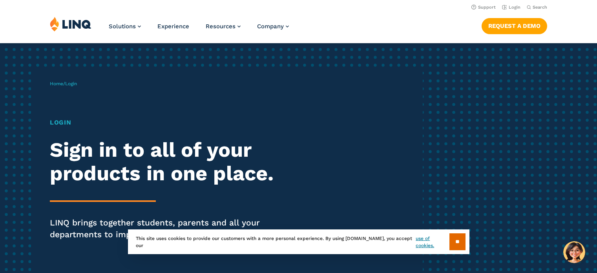 The height and width of the screenshot is (273, 597). I want to click on img: LINQ | K‑12 Software, so click(71, 24).